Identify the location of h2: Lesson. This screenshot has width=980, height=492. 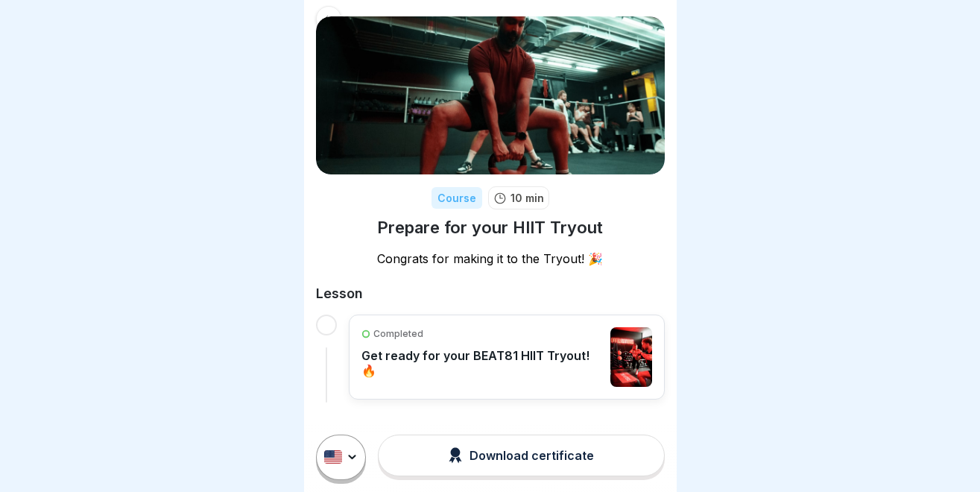
(490, 294).